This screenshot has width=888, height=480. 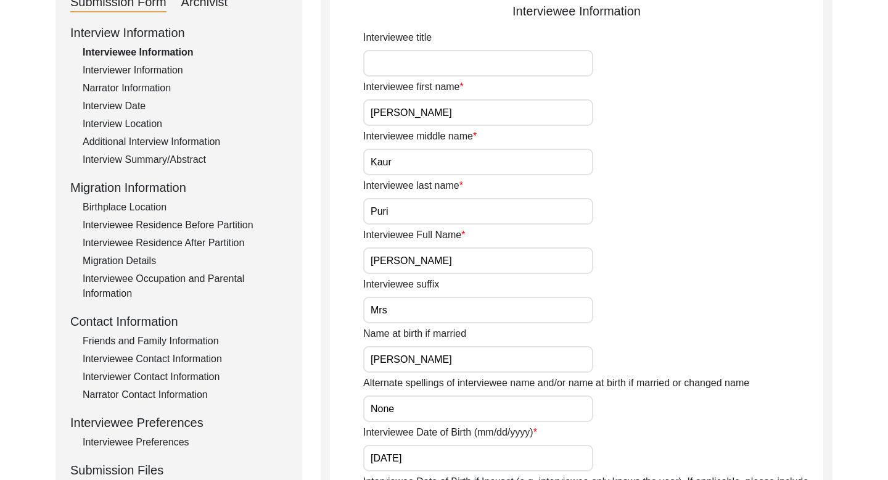 What do you see at coordinates (185, 124) in the screenshot?
I see `div: Interview Location` at bounding box center [185, 124].